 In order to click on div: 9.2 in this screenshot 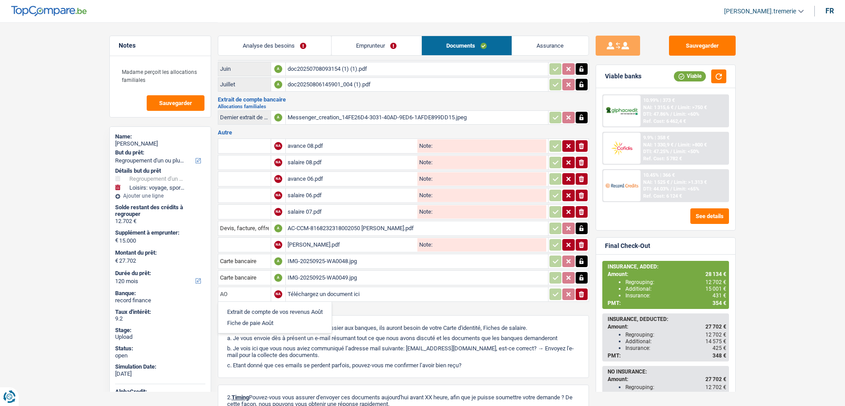, I will do `click(160, 318)`.